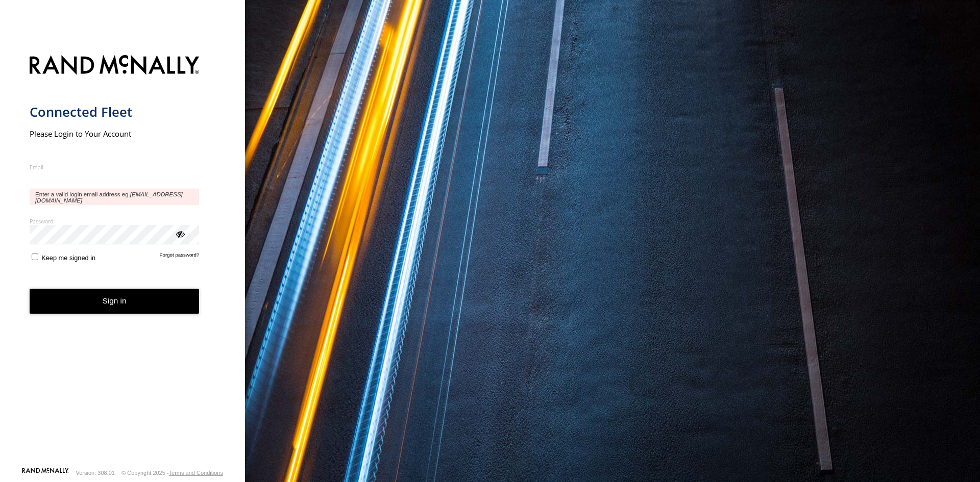 The height and width of the screenshot is (482, 980). Describe the element at coordinates (115, 301) in the screenshot. I see `button: Sign in` at that location.